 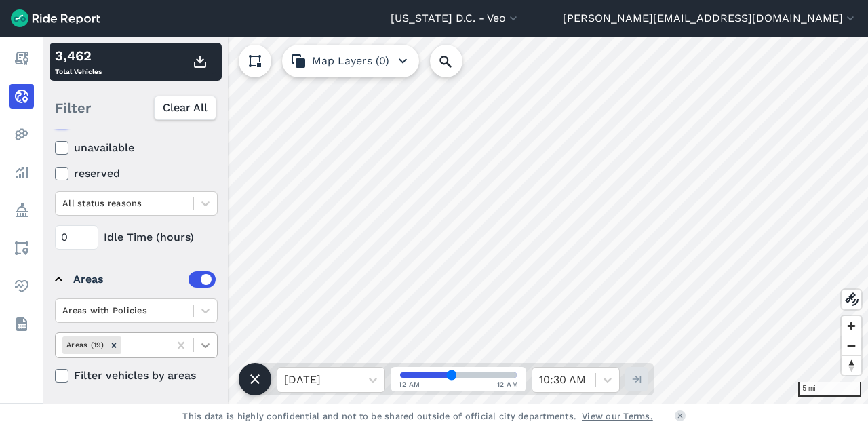 What do you see at coordinates (457, 61) in the screenshot?
I see `input: Search Location or Vehicles` at bounding box center [457, 61].